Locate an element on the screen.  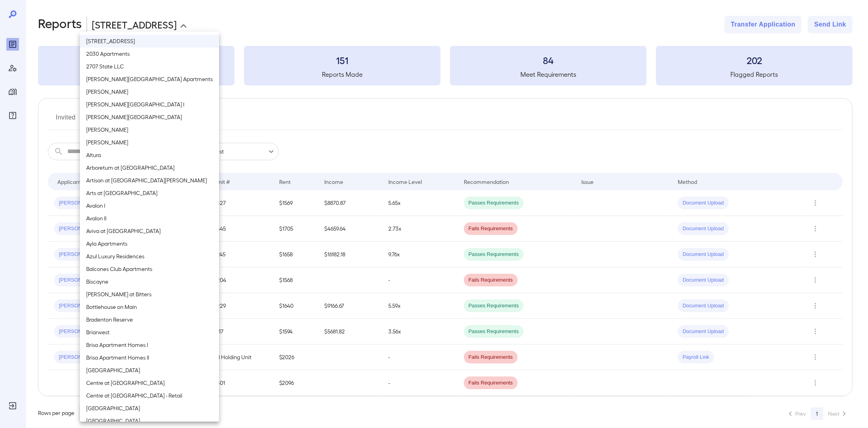
li: 2707 State LLC is located at coordinates (150, 66).